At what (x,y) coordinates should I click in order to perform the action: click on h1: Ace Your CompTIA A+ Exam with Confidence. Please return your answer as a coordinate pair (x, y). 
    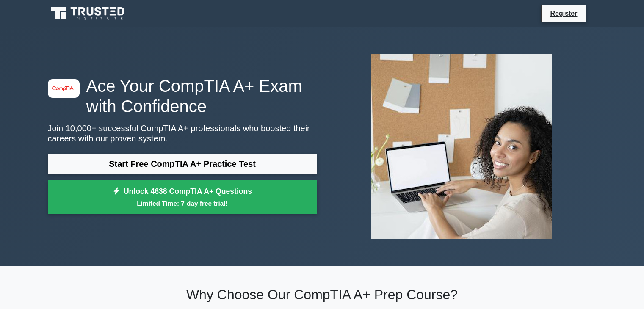
    Looking at the image, I should click on (182, 96).